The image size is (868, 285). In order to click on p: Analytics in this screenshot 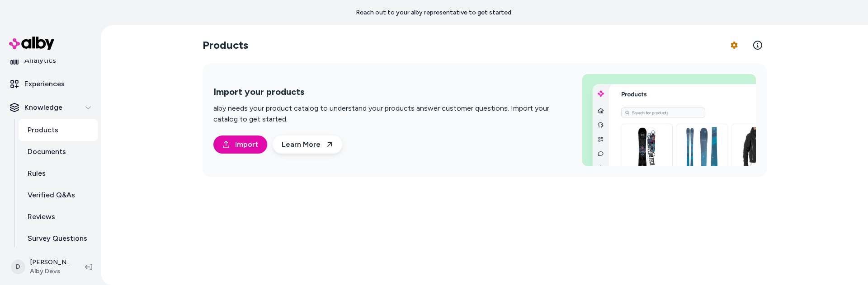, I will do `click(40, 61)`.